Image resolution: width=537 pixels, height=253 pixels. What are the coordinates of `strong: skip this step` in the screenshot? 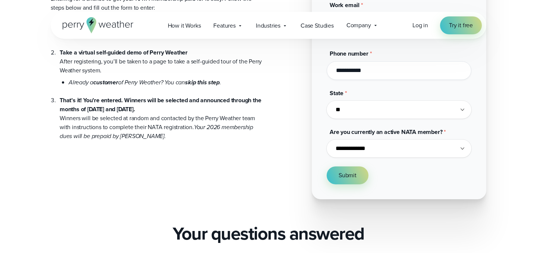 It's located at (202, 82).